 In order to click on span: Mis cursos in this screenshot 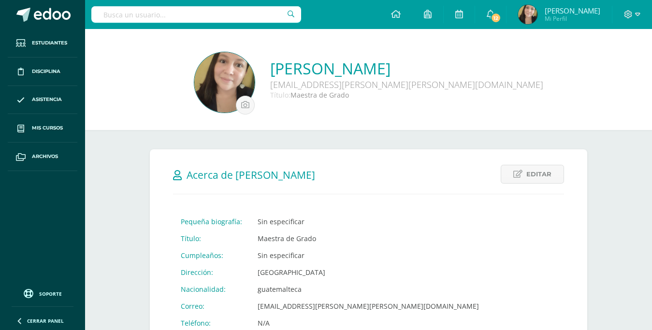, I will do `click(47, 128)`.